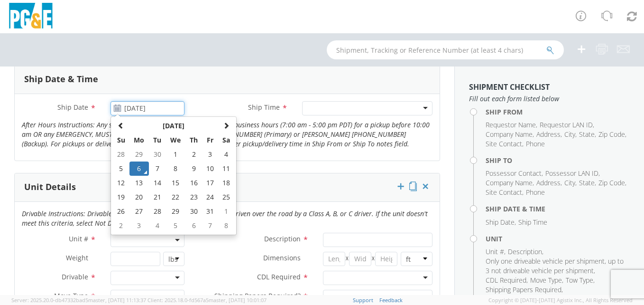 This screenshot has height=305, width=644. Describe the element at coordinates (139, 154) in the screenshot. I see `td: 29` at that location.